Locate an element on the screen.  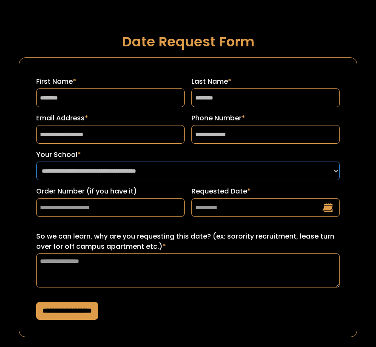
label: Email Address is located at coordinates (110, 118).